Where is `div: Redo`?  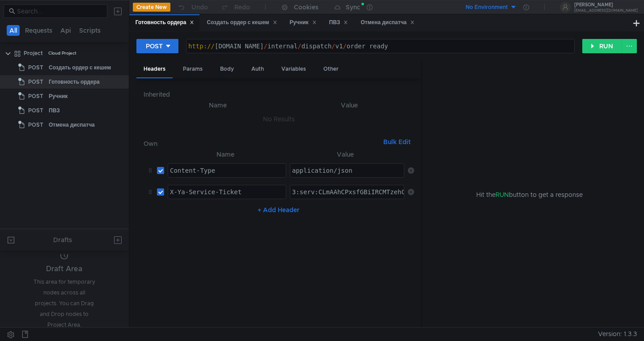 div: Redo is located at coordinates (242, 7).